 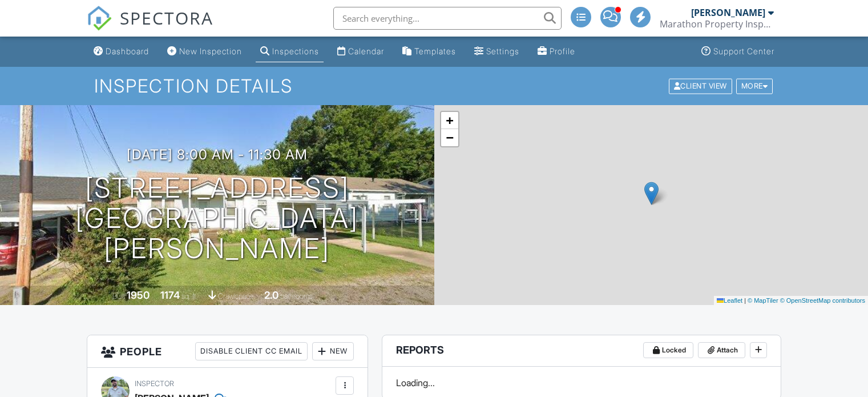 What do you see at coordinates (121, 51) in the screenshot?
I see `a: Dashboard` at bounding box center [121, 51].